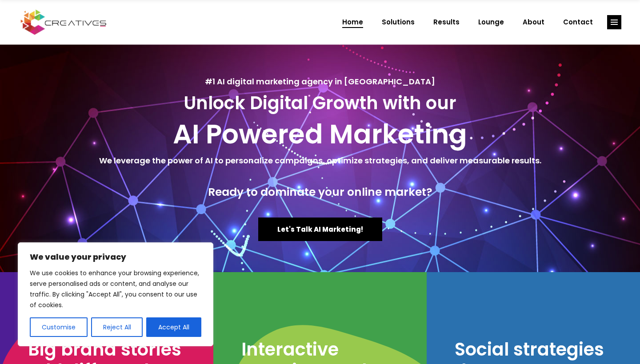 The height and width of the screenshot is (364, 640). Describe the element at coordinates (352, 22) in the screenshot. I see `span: Home` at that location.